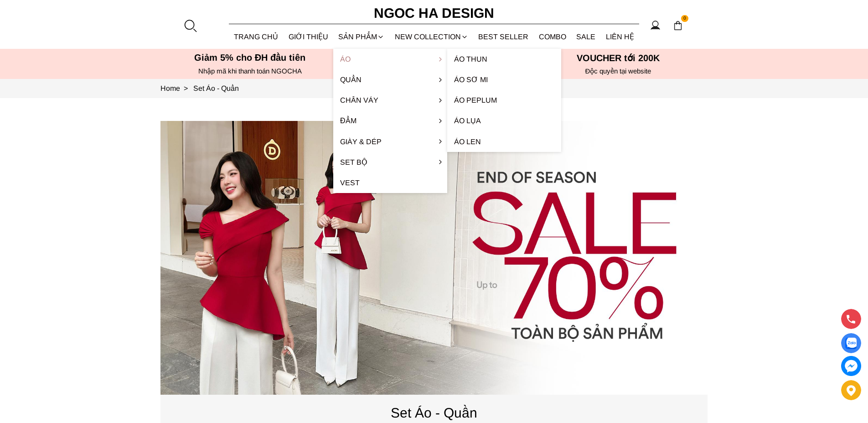 The height and width of the screenshot is (423, 868). Describe the element at coordinates (851, 343) in the screenshot. I see `a: Display image` at that location.